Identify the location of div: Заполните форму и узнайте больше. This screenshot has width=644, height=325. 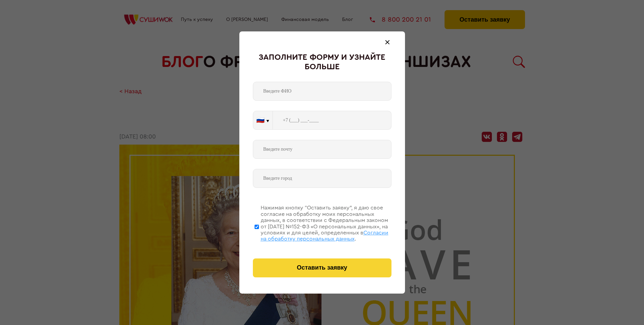
(322, 62).